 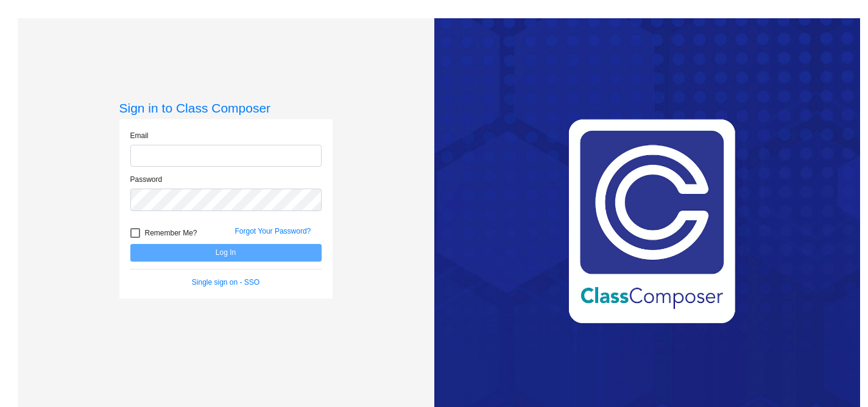 What do you see at coordinates (226, 253) in the screenshot?
I see `button: Log In` at bounding box center [226, 253].